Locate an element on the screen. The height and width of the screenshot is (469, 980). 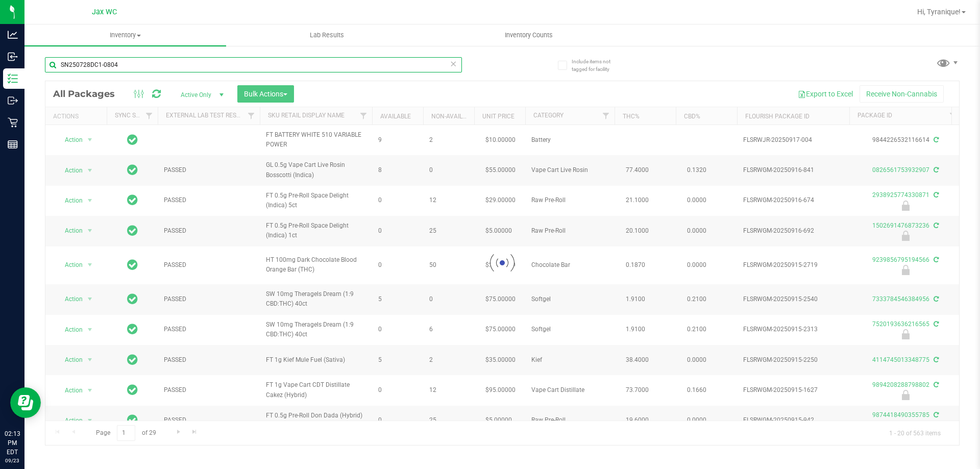
inline-svg: Outbound is located at coordinates (13, 101).